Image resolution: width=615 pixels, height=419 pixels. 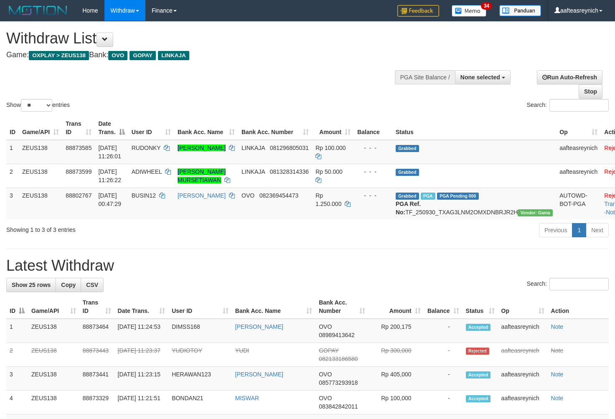 I want to click on th: User ID: activate to sort column ascending, so click(x=200, y=306).